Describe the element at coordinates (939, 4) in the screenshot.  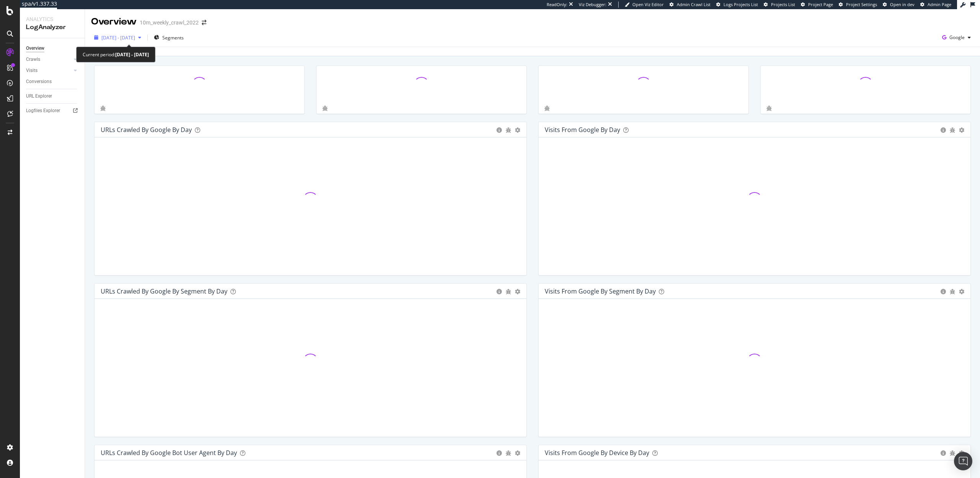
I see `span: Admin Page` at that location.